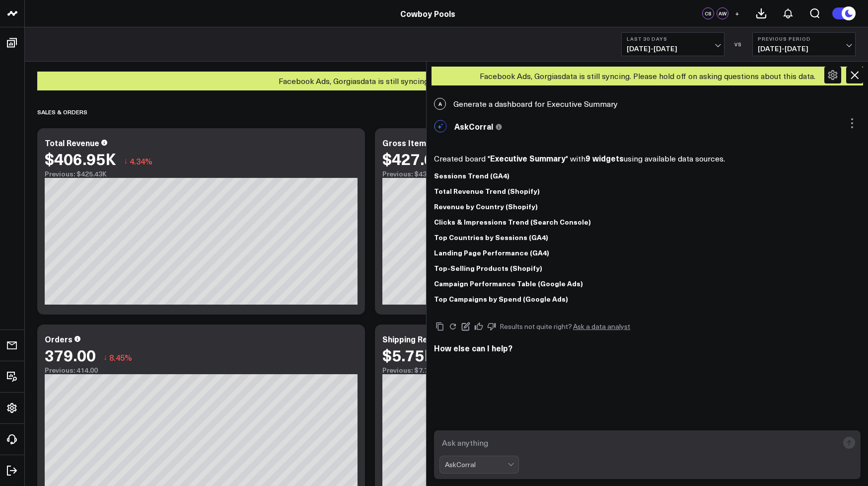 The height and width of the screenshot is (486, 868). What do you see at coordinates (501, 299) in the screenshot?
I see `b: Top Campaigns by Spend (Google Ads)` at bounding box center [501, 299].